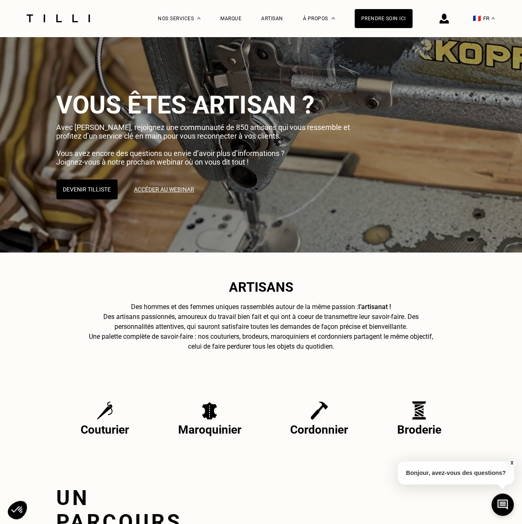 The height and width of the screenshot is (524, 522). Describe the element at coordinates (419, 410) in the screenshot. I see `img: Broderie` at that location.